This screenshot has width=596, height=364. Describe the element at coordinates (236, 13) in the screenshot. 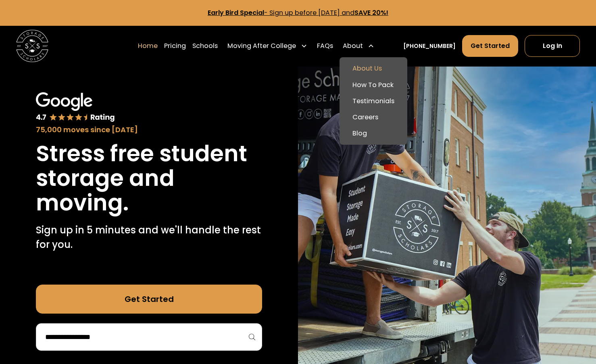

I see `strong: Early Bird Special` at that location.